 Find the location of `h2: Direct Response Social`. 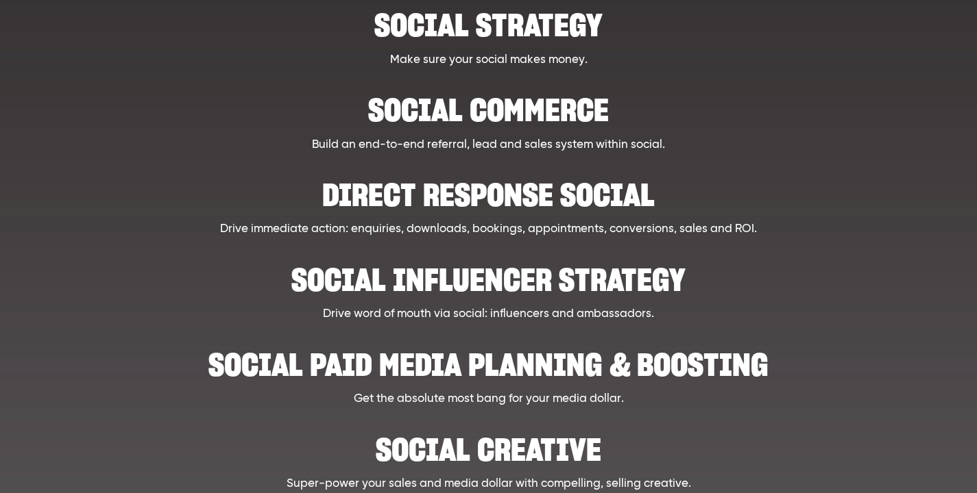

h2: Direct Response Social is located at coordinates (488, 188).